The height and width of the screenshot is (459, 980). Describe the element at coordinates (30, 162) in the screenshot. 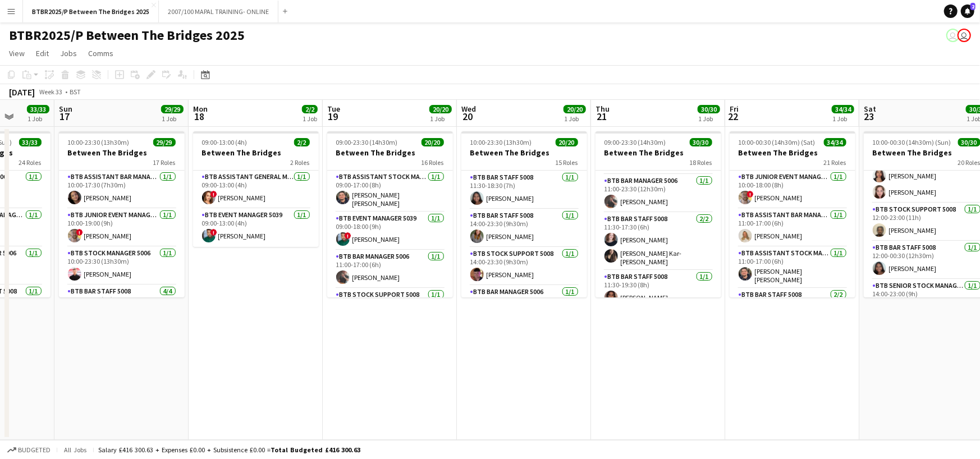

I see `span: 24 Roles` at that location.